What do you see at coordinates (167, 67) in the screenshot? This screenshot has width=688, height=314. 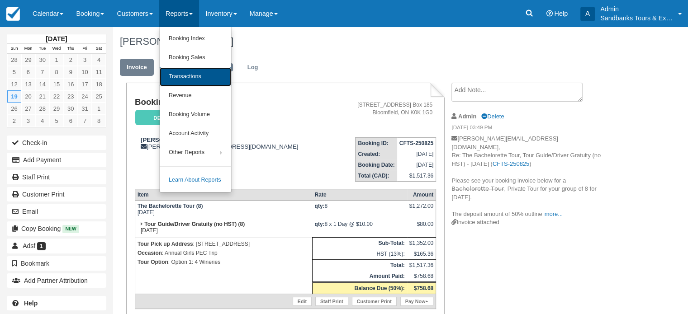 I see `a: Edit` at bounding box center [167, 67].